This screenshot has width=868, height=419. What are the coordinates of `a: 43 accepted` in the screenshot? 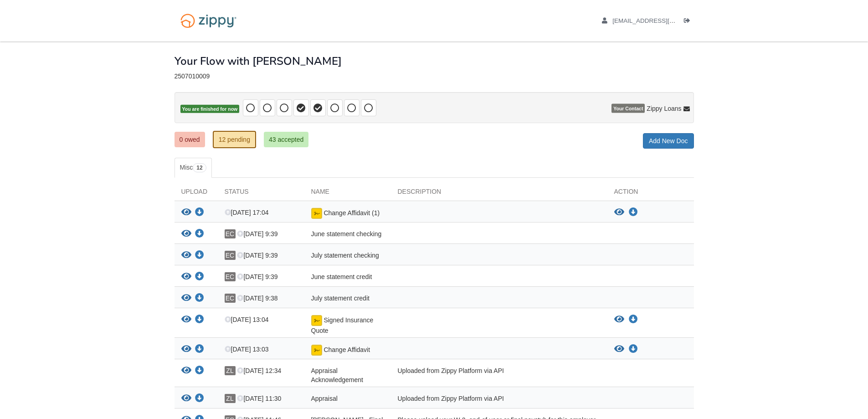 It's located at (286, 139).